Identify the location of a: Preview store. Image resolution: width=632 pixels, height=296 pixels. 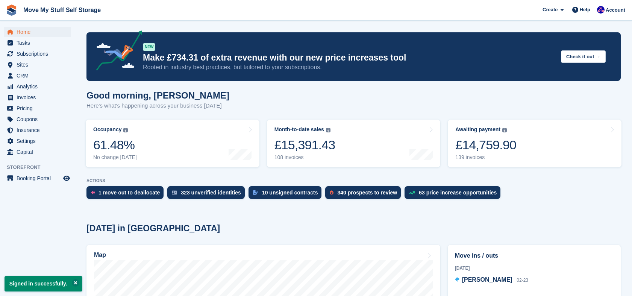
(67, 178).